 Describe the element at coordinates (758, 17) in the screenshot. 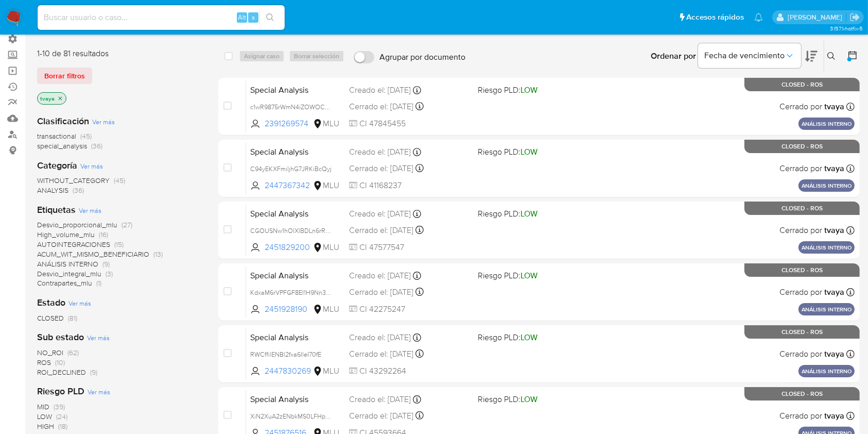

I see `a: Notificaciones` at that location.